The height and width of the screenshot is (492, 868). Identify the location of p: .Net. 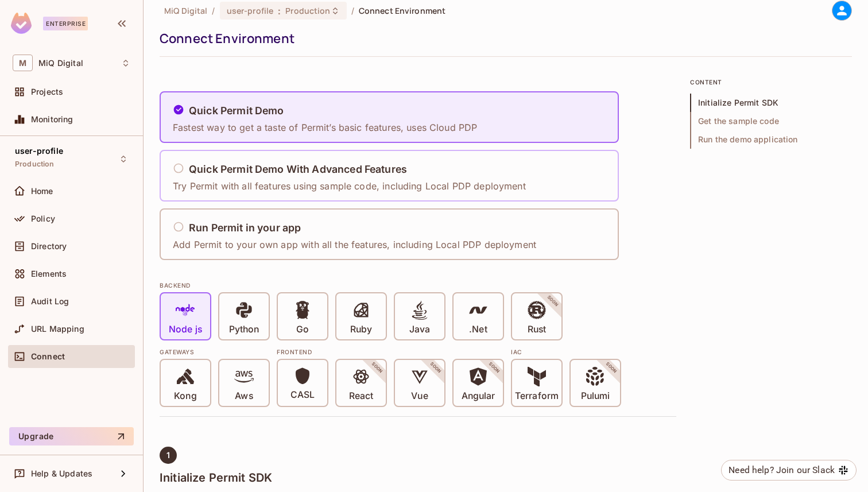
(478, 330).